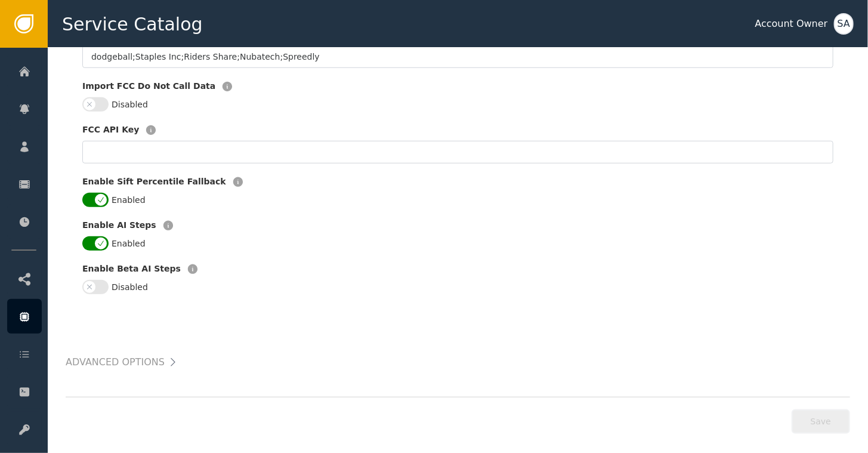  I want to click on div: Account Owner, so click(792, 24).